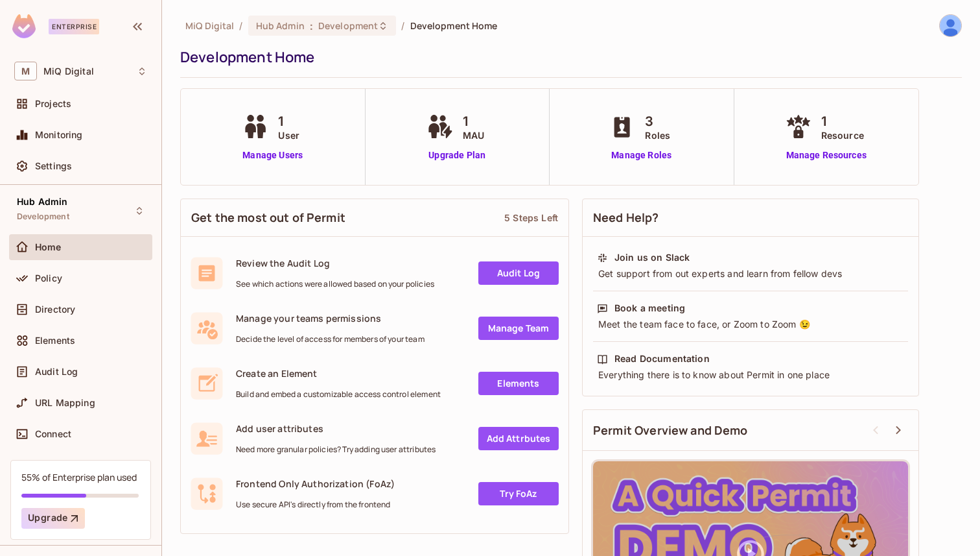  What do you see at coordinates (335, 284) in the screenshot?
I see `span: See which actions were allowed based on your policies` at bounding box center [335, 284].